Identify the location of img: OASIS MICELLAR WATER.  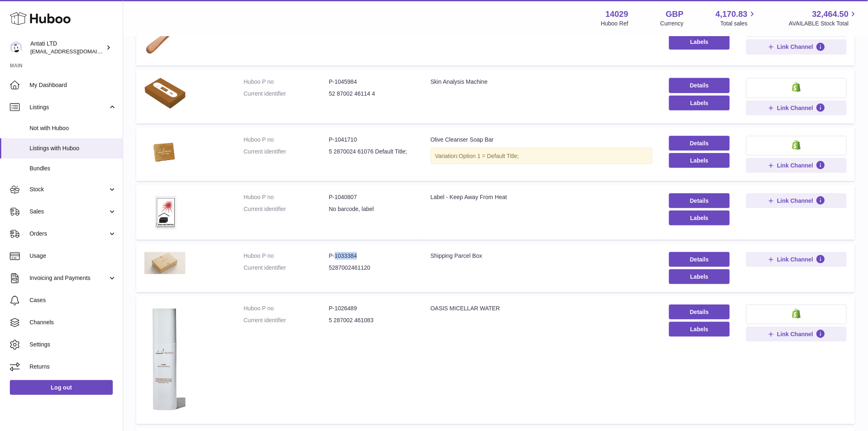
(165, 359).